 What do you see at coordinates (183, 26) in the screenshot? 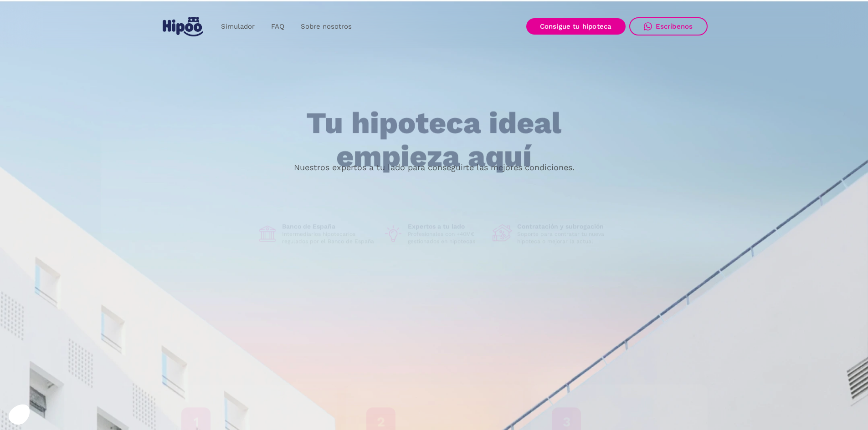
I see `a: home` at bounding box center [183, 26].